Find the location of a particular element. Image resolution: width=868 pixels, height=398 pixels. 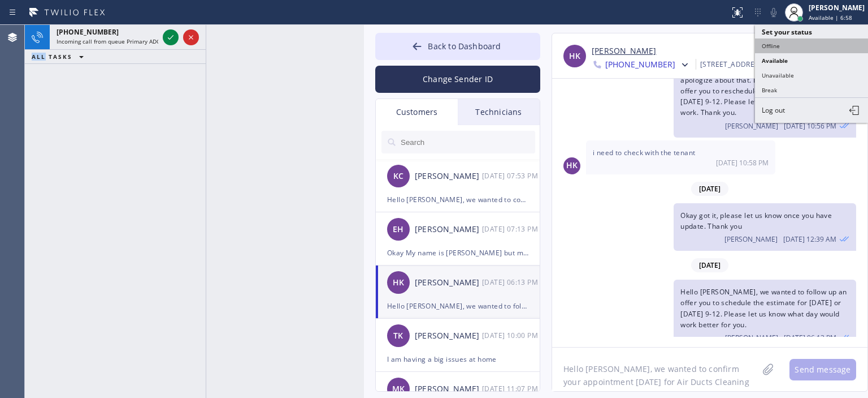

div: 08/27/2025 9:56 AM is located at coordinates (765, 81).